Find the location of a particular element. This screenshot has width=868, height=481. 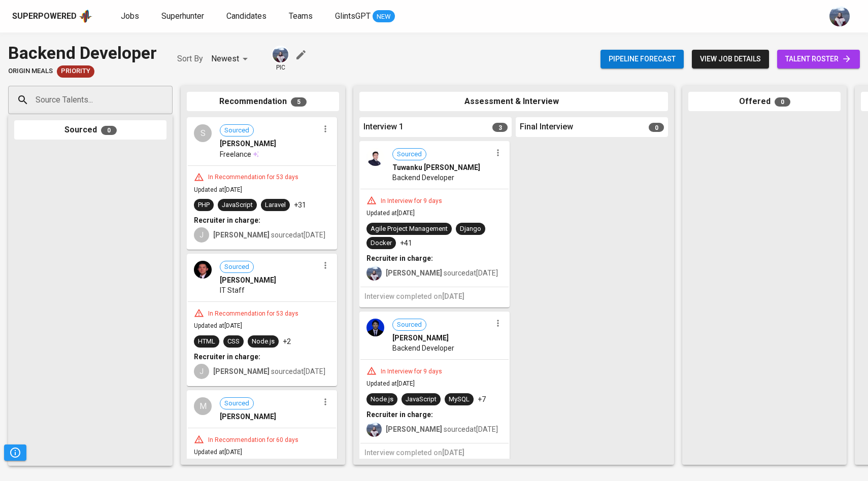

a: Jobs is located at coordinates (131, 16).